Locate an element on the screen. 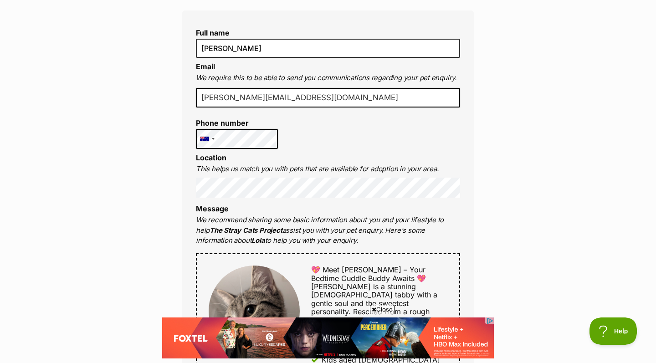  p: This helps us match you with pets that are available for adoption in your area. is located at coordinates (328, 169).